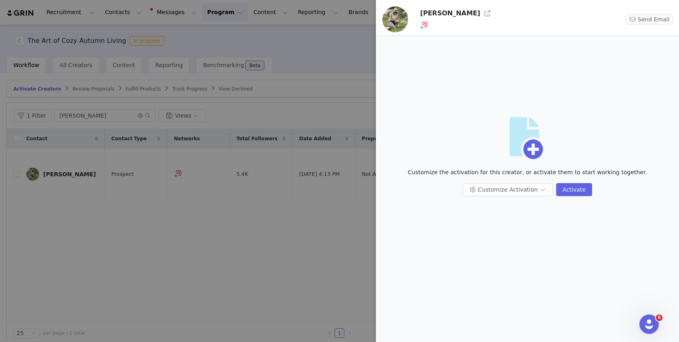 The width and height of the screenshot is (679, 342). What do you see at coordinates (659, 317) in the screenshot?
I see `span: 8` at bounding box center [659, 317].